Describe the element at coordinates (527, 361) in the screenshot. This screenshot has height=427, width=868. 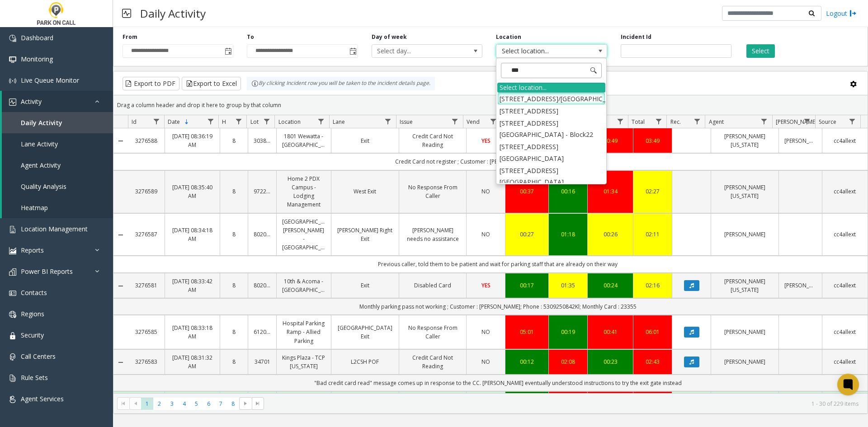
I see `a: 00:12` at that location.